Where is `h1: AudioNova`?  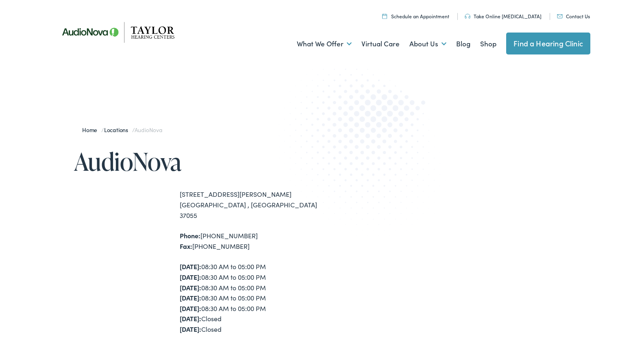 h1: AudioNova is located at coordinates (198, 162).